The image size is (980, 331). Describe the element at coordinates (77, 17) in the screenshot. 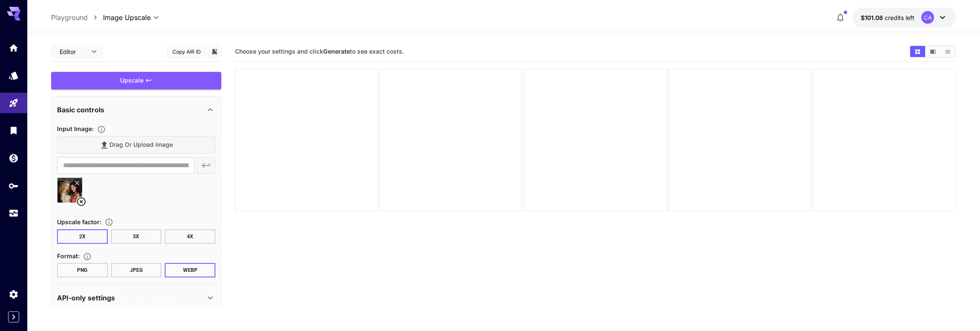

I see `nav: breadcrumb` at that location.